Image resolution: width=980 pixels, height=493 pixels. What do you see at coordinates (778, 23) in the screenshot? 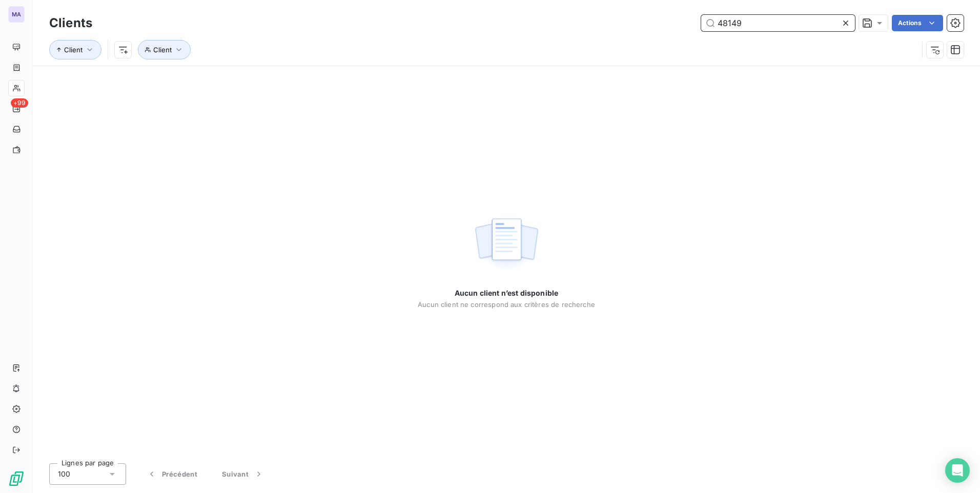
I see `input: Rechercher` at bounding box center [778, 23].